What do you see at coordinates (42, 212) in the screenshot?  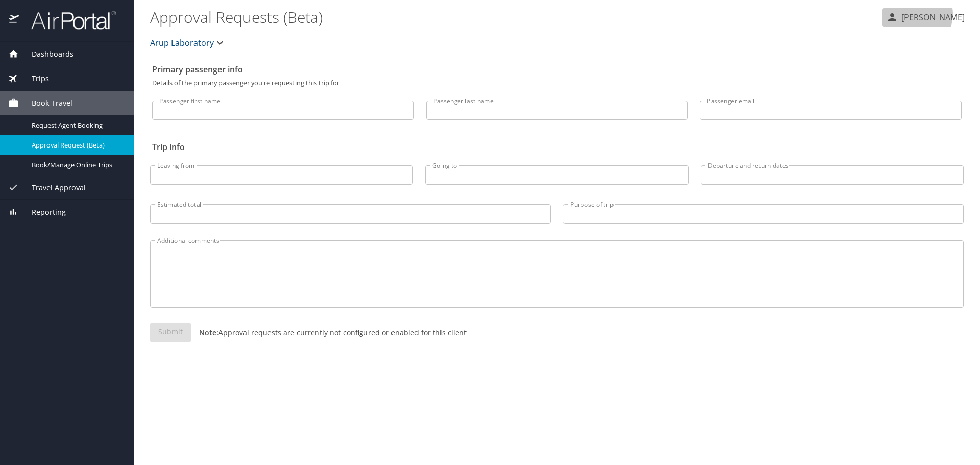 I see `span: Reporting` at bounding box center [42, 212].